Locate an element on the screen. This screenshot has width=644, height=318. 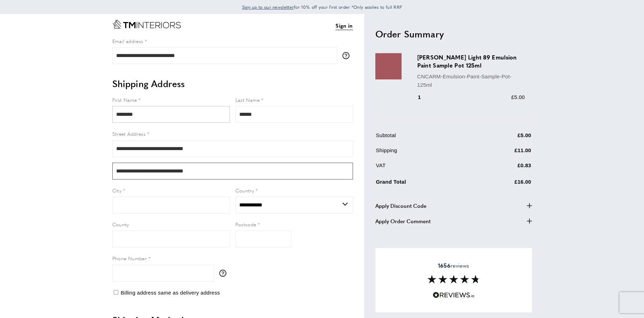
td: Grand Total is located at coordinates (426, 184).